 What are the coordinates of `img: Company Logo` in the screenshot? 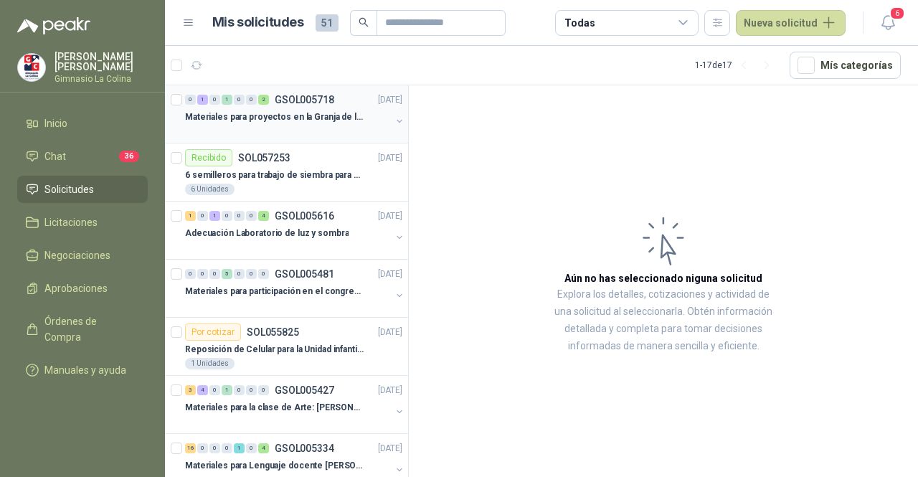 It's located at (32, 67).